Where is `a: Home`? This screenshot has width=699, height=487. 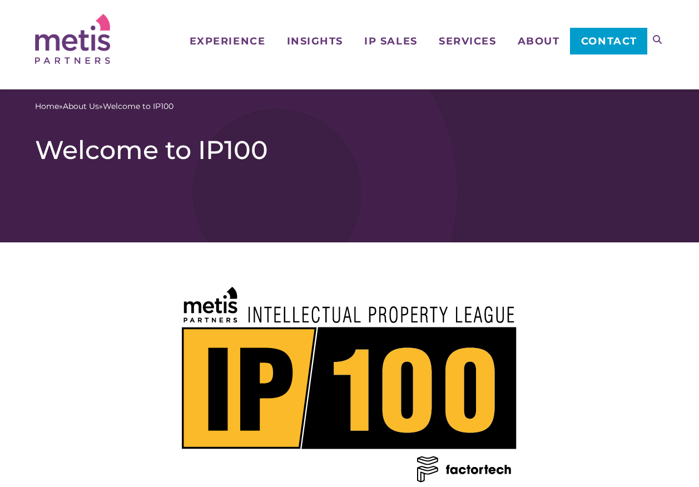
a: Home is located at coordinates (47, 106).